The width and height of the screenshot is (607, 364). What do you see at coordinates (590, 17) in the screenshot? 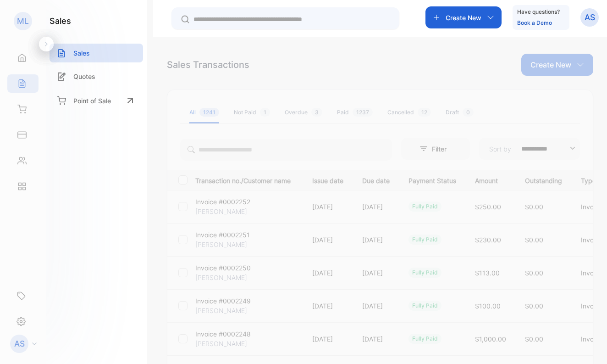
I see `button: AS` at bounding box center [590, 17].